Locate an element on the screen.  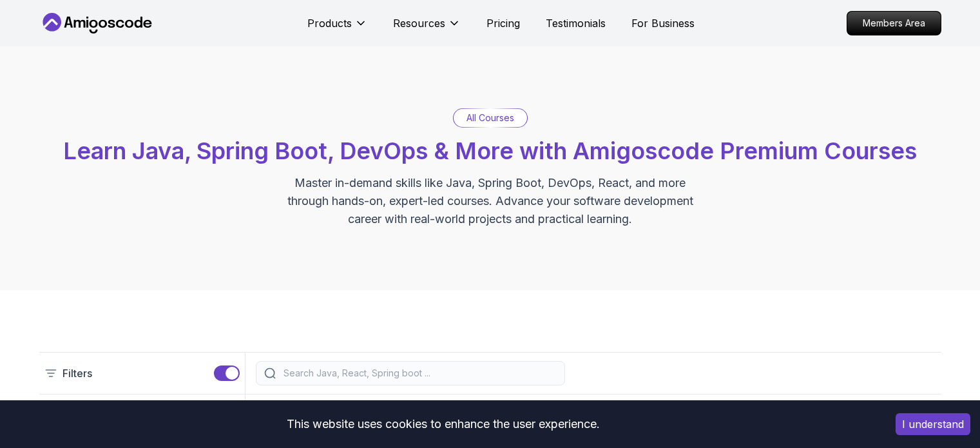
p: Filters is located at coordinates (77, 373).